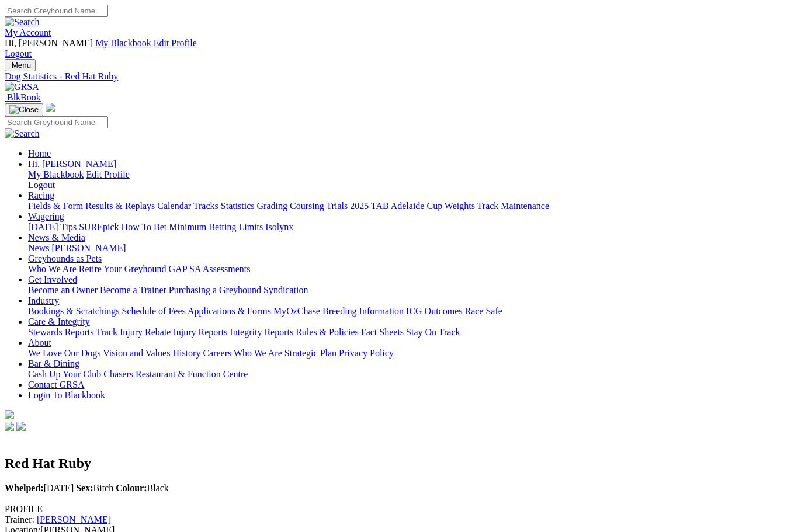  Describe the element at coordinates (22, 87) in the screenshot. I see `img: GRSA` at that location.